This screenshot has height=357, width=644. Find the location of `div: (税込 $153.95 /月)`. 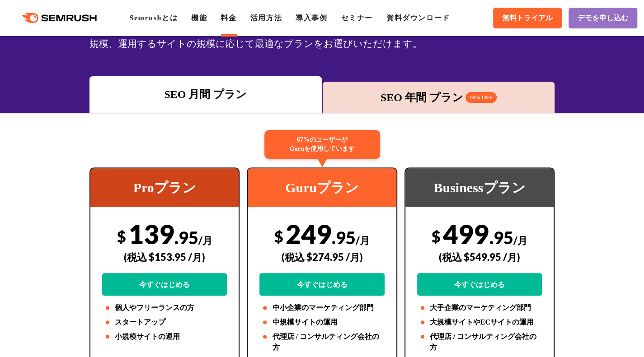

div: (税込 $153.95 /月) is located at coordinates (164, 257).